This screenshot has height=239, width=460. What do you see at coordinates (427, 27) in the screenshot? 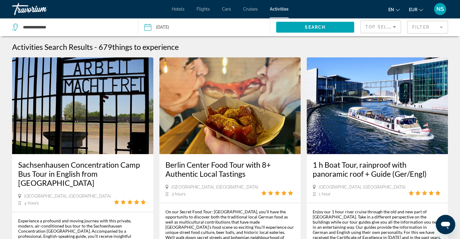
I see `button: Filter` at bounding box center [427, 27].